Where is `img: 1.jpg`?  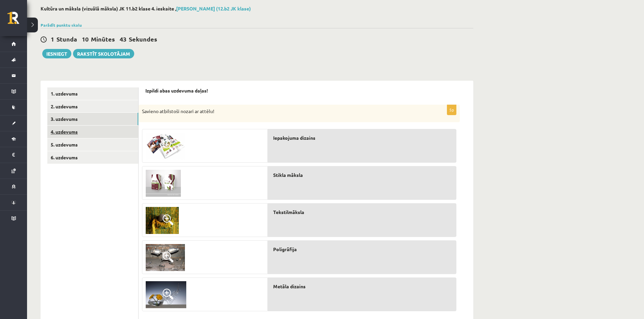 img: 1.jpg is located at coordinates (163, 183).